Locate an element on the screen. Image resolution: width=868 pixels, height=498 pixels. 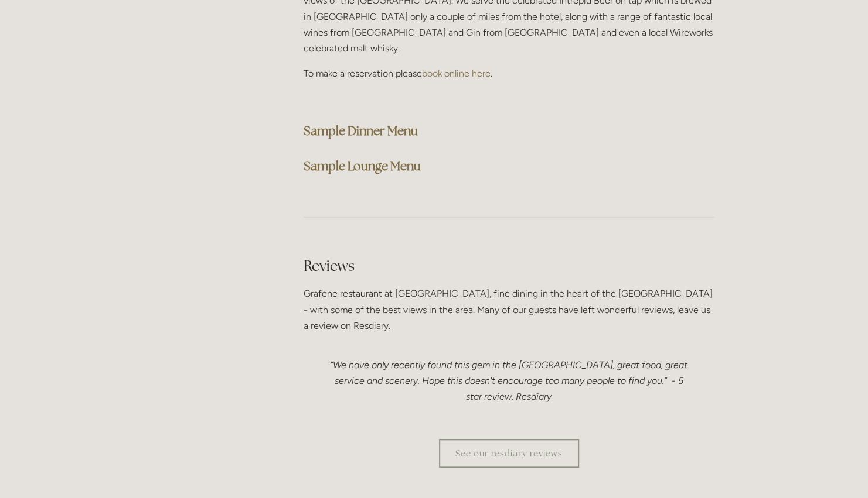
a: Sample Dinner Menu is located at coordinates (361, 131).